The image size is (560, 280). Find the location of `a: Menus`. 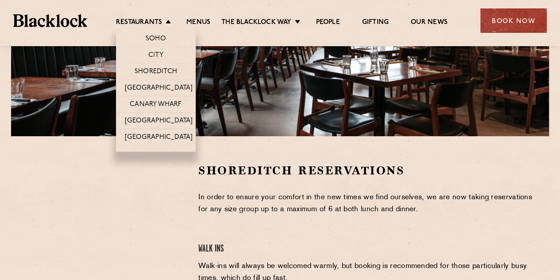

a: Menus is located at coordinates (198, 23).